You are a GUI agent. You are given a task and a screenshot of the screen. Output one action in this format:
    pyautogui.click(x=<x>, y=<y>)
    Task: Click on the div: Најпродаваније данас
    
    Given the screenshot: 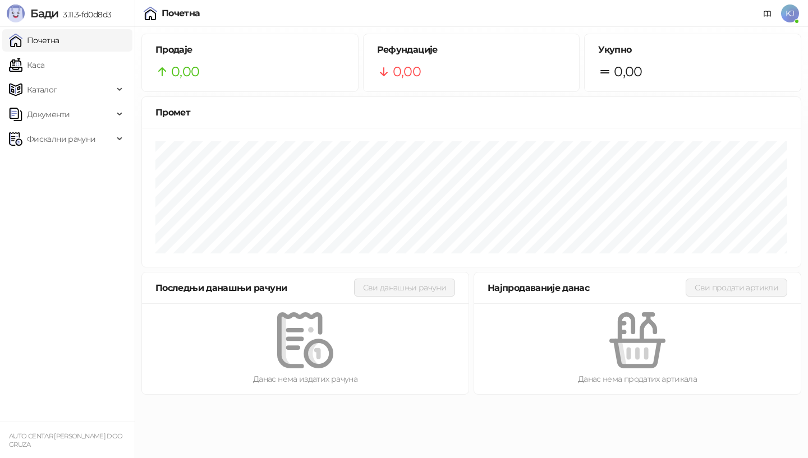 What is the action you would take?
    pyautogui.click(x=586, y=288)
    